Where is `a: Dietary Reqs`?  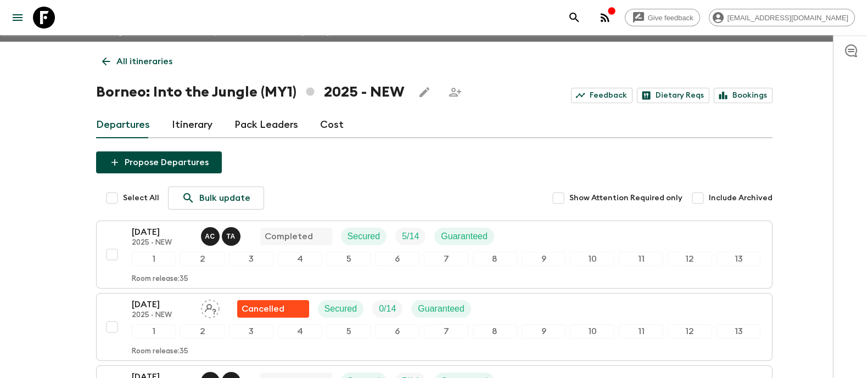
a: Dietary Reqs is located at coordinates (674, 96).